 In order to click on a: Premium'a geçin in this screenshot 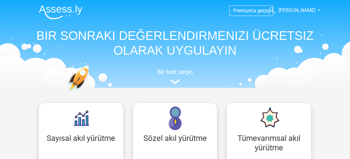, I will do `click(251, 10)`.